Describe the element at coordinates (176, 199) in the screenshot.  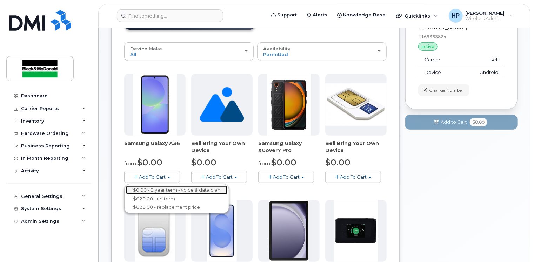
I see `a: $620.00 - no term` at that location.